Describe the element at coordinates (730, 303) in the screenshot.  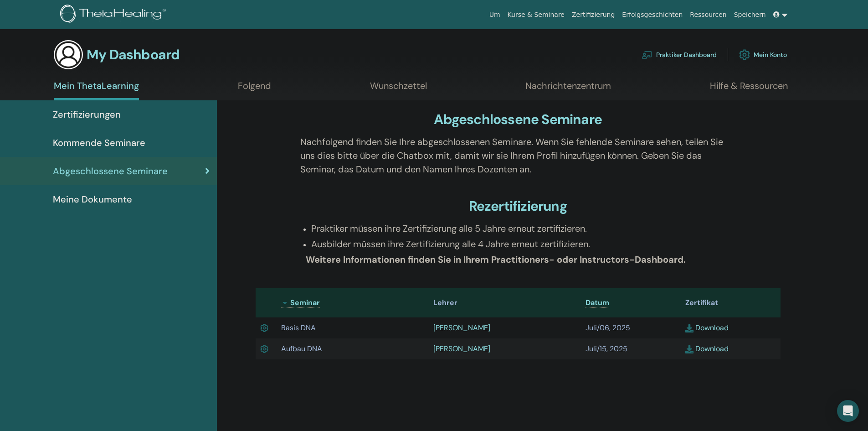
I see `th: Zertifikat` at that location.